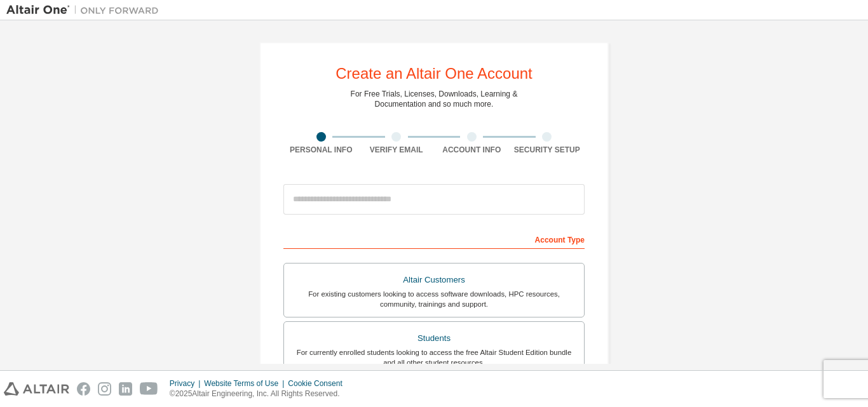 Image resolution: width=868 pixels, height=407 pixels. What do you see at coordinates (434, 299) in the screenshot?
I see `div: For existing customers looking to access software downloads, HPC resources, community, trainings ...` at bounding box center [434, 299].